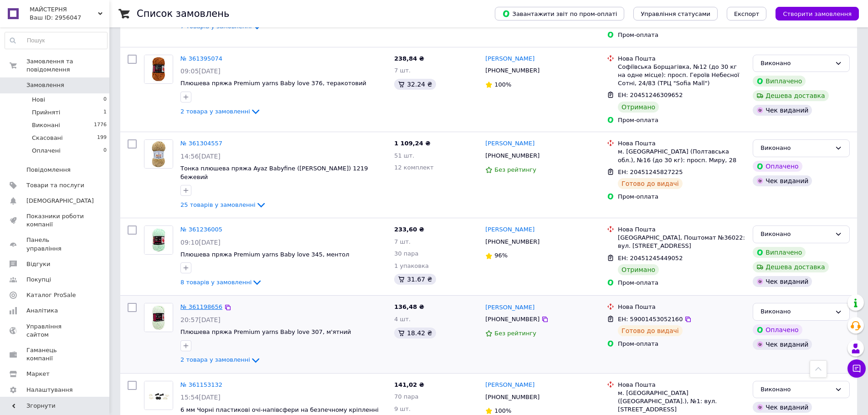 This screenshot has width=868, height=415. What do you see at coordinates (216, 26) in the screenshot?
I see `span: 7 товарів у замовленні` at bounding box center [216, 26].